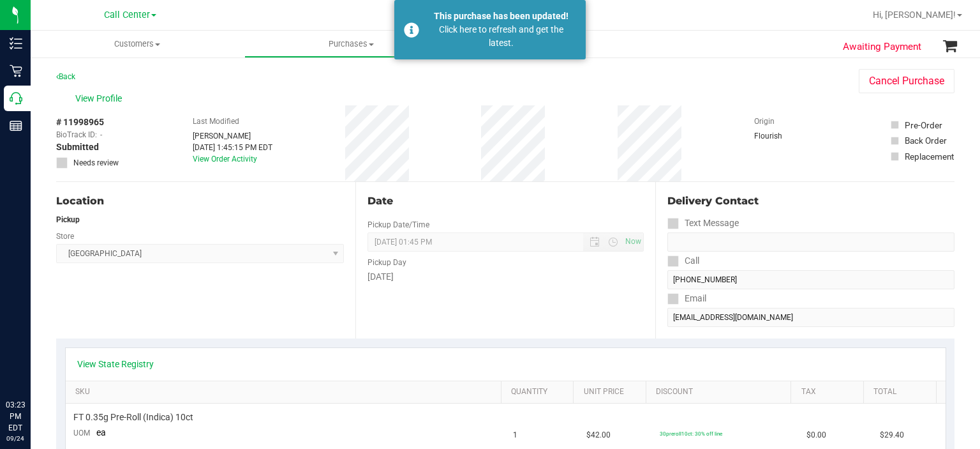  I want to click on span: BioTrack ID:, so click(77, 135).